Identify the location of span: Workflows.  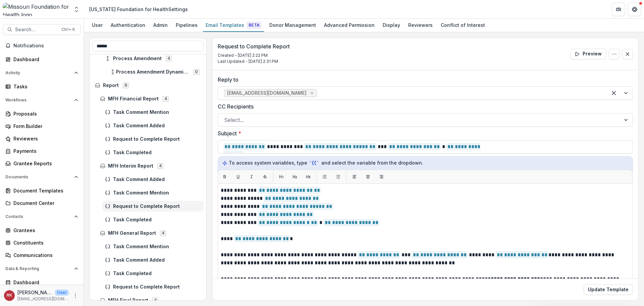
(38, 100).